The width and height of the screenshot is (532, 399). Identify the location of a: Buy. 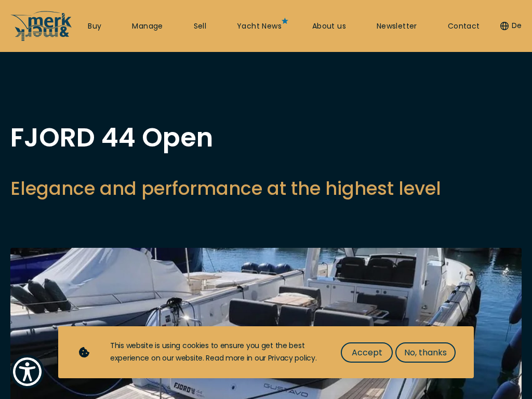
(94, 26).